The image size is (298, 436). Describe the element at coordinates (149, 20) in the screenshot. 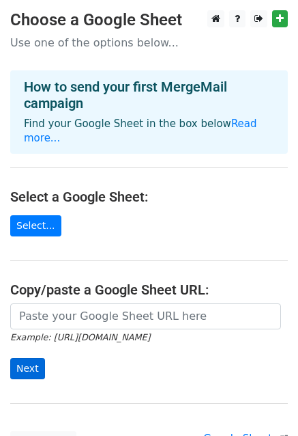

I see `h3: Choose a Google Sheet` at that location.